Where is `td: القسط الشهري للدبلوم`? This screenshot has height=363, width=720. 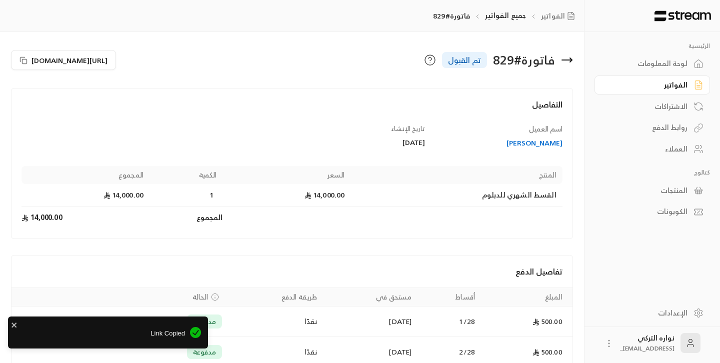
td: القسط الشهري للدبلوم is located at coordinates (456, 195).